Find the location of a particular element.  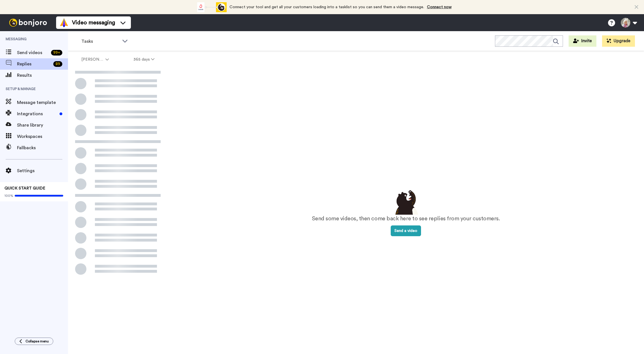

img: bj-logo-header-white.svg is located at coordinates (28, 22).